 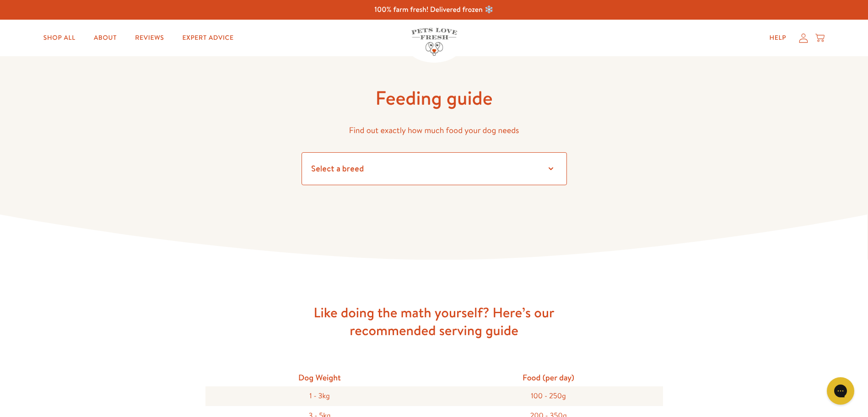 What do you see at coordinates (320, 396) in the screenshot?
I see `div: 1 - 3kg` at bounding box center [320, 396].